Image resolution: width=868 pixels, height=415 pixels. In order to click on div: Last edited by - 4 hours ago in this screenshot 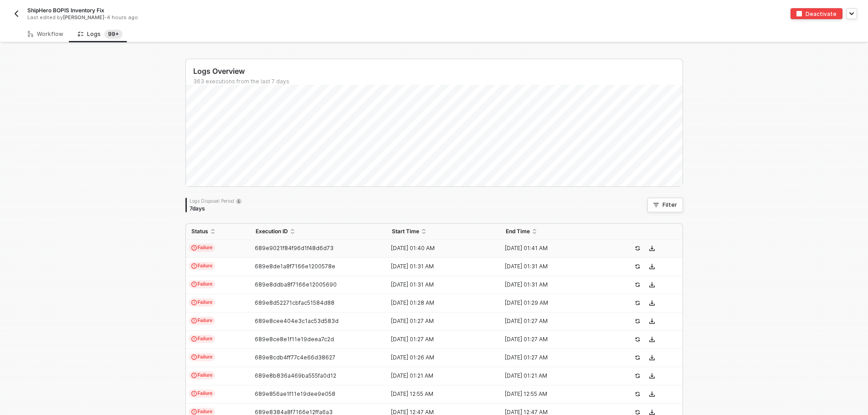, I will do `click(220, 17)`.